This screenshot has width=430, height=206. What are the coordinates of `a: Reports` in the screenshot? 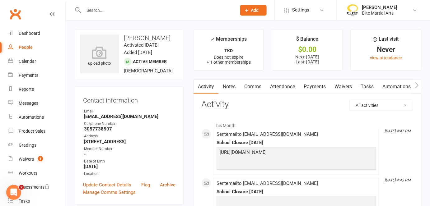 It's located at (37, 89).